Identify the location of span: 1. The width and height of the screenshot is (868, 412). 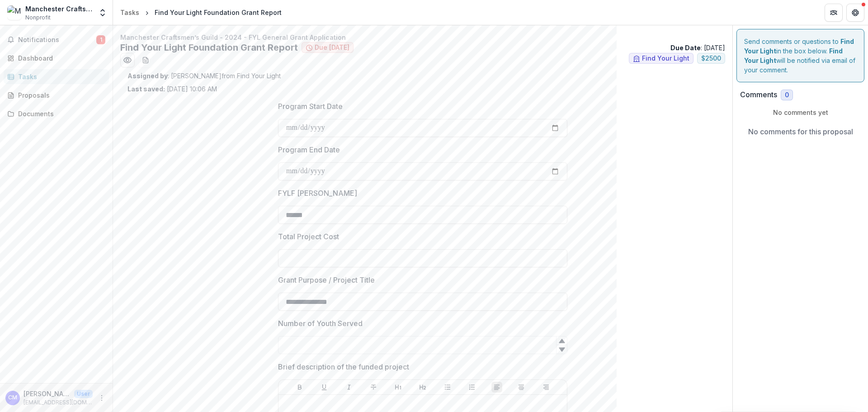
(101, 40).